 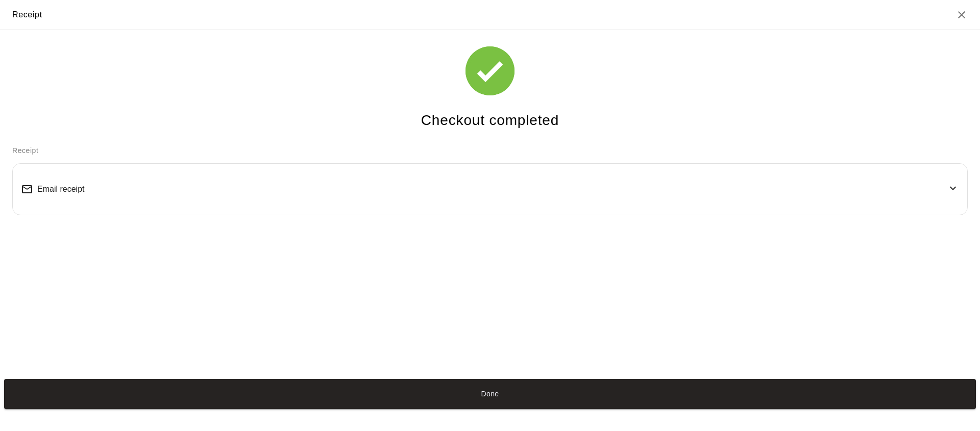 What do you see at coordinates (490, 151) in the screenshot?
I see `p: Receipt` at bounding box center [490, 151].